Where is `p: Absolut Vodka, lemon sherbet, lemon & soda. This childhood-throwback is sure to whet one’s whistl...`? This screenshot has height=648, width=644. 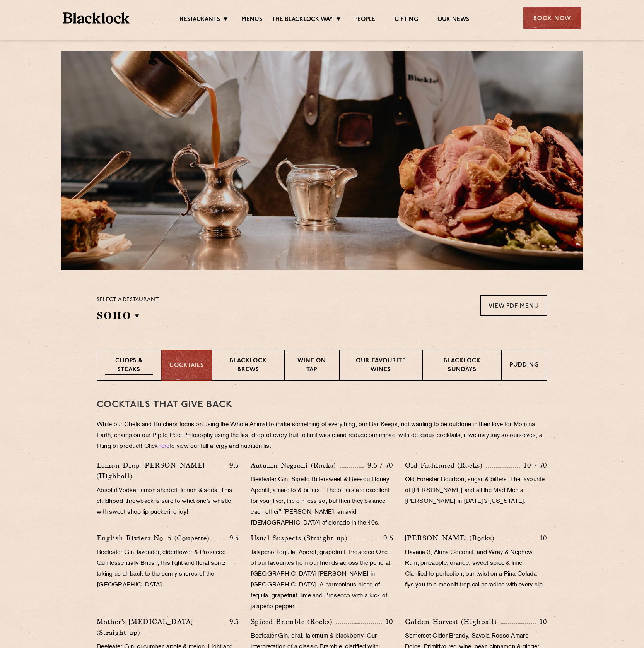 p: Absolut Vodka, lemon sherbet, lemon & soda. This childhood-throwback is sure to whet one’s whistl... is located at coordinates (168, 502).